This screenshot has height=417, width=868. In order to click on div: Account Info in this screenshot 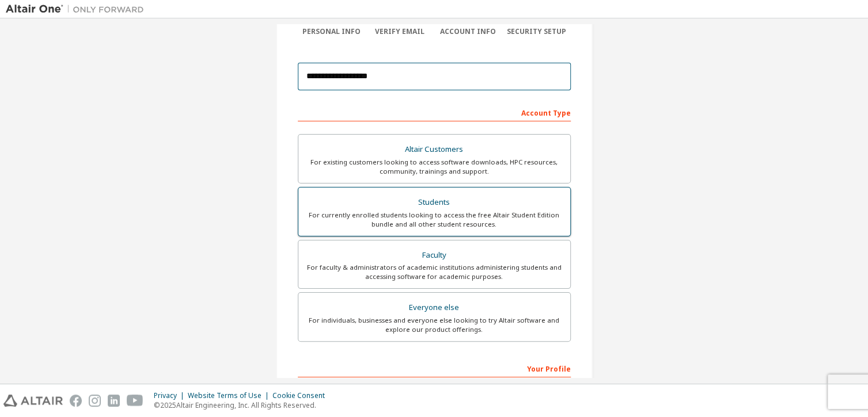, I will do `click(468, 32)`.